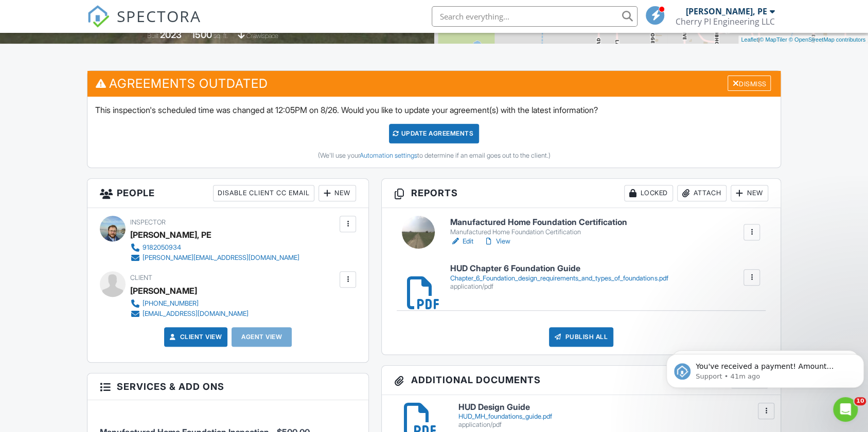 Image resolution: width=868 pixels, height=432 pixels. What do you see at coordinates (613, 417) in the screenshot?
I see `div: HUD_MH_foundations_guide.pdf` at bounding box center [613, 417].